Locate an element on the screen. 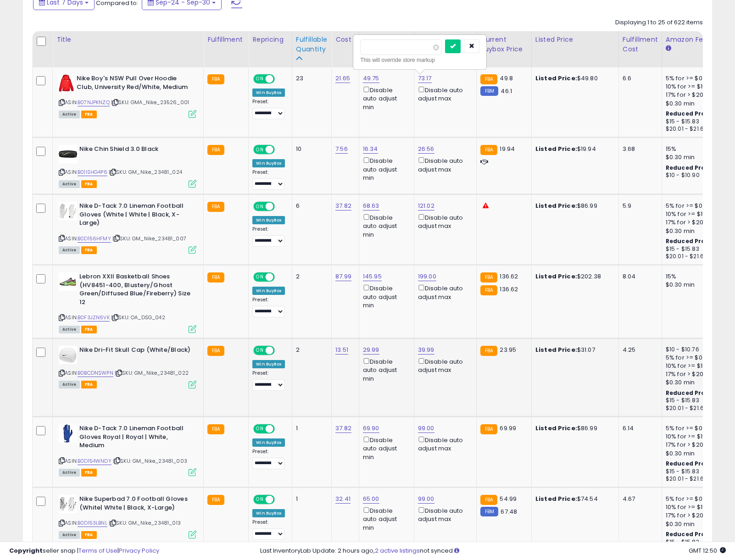 This screenshot has height=560, width=735. a: 69.90 is located at coordinates (371, 428).